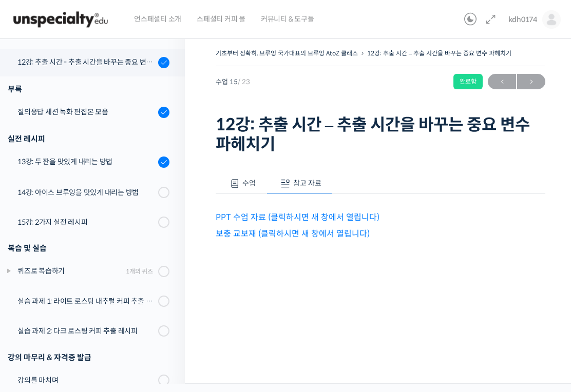 The height and width of the screenshot is (392, 571). What do you see at coordinates (439, 53) in the screenshot?
I see `a: 12강: 추출 시간 – 추출 시간을 바꾸는 중요 변수 파헤치기` at bounding box center [439, 53].